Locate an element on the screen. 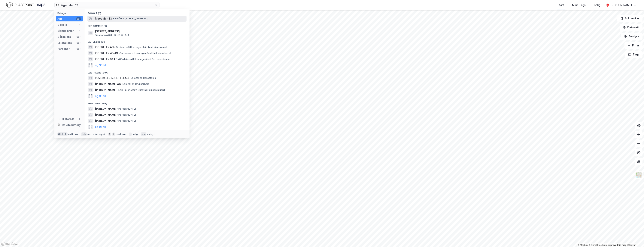 The image size is (644, 247). div: Kategori is located at coordinates (70, 13).